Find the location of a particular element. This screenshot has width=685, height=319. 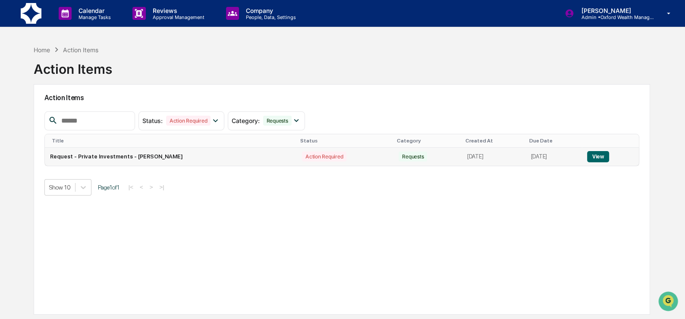

h2: Action Items is located at coordinates (342, 98).